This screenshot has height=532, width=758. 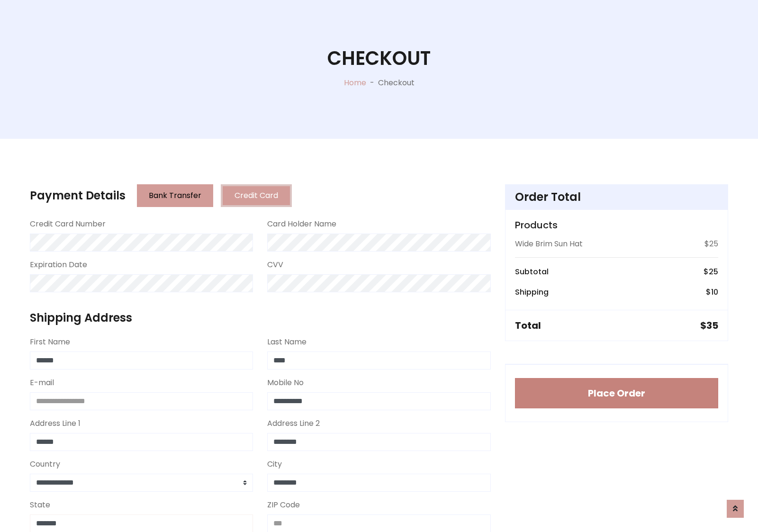 I want to click on h4: Payment Details, so click(x=78, y=196).